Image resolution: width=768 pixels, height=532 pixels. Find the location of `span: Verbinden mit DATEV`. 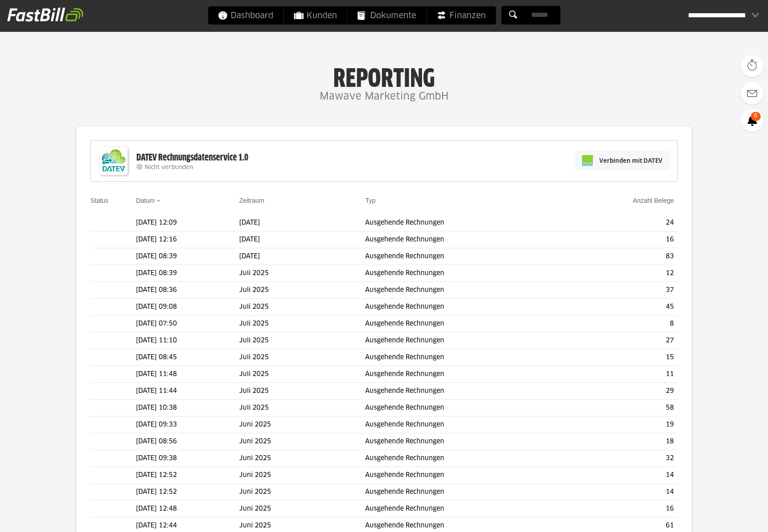

span: Verbinden mit DATEV is located at coordinates (631, 161).